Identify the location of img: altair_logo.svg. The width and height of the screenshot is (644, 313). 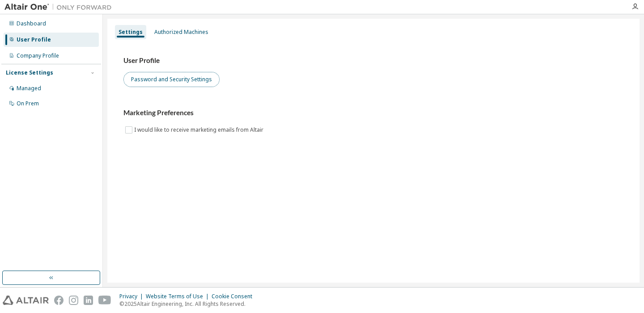
(25, 301).